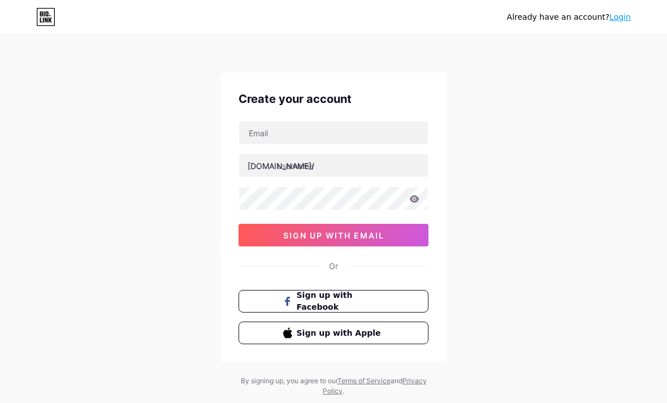 The image size is (667, 403). I want to click on span: Sign up with Facebook, so click(340, 301).